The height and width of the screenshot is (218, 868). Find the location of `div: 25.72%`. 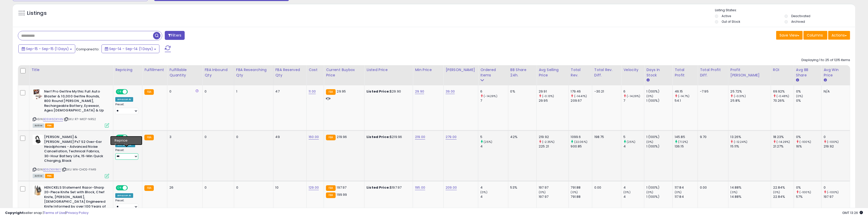

div: 25.72% is located at coordinates (750, 92).